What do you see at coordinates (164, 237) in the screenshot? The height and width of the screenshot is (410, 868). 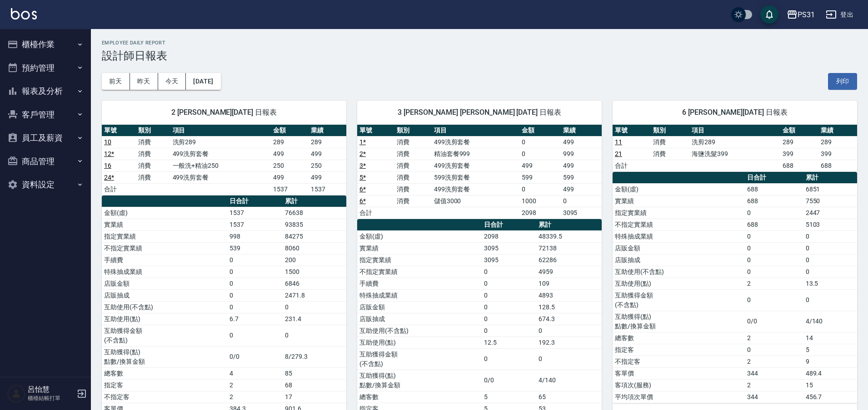 I see `td: 指定實業績` at bounding box center [164, 237].